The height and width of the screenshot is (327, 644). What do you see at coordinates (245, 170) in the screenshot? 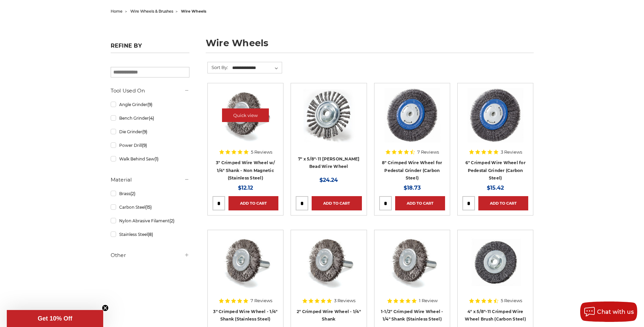
I see `a: 3" Crimped Wire Wheel w/ 1/4" Shank - Non Magnetic (Stainless Steel)` at bounding box center [245, 170].